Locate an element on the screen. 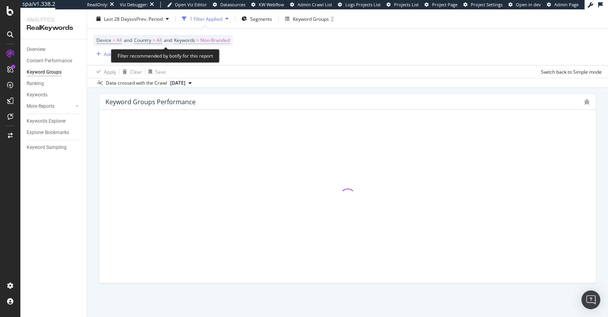 The image size is (608, 317). a: Keyword Sampling is located at coordinates (54, 148).